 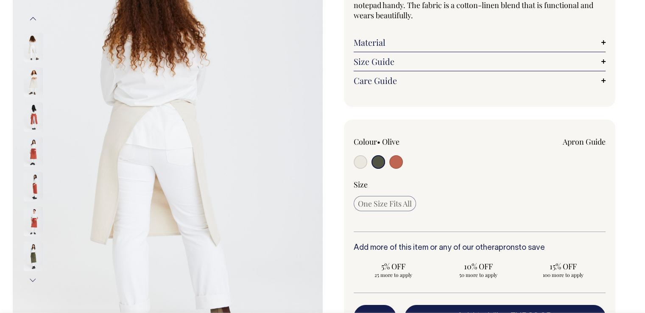 I want to click on span: 15% OFF, so click(x=563, y=266).